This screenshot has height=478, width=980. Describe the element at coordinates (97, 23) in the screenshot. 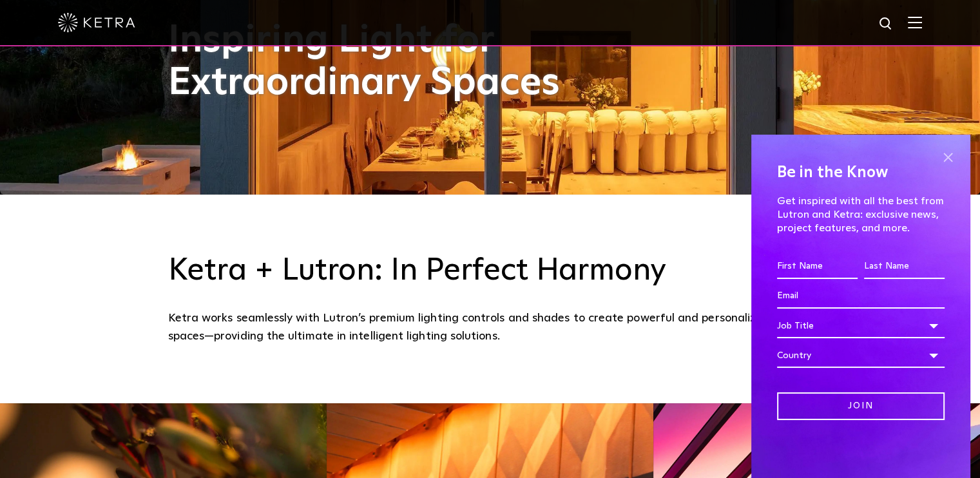

I see `img: ketra-logo-2019-white` at that location.